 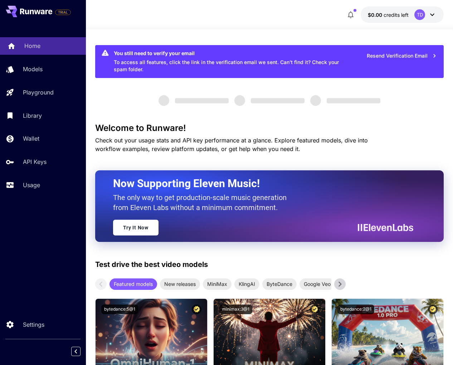 I want to click on p: Settings, so click(x=34, y=324).